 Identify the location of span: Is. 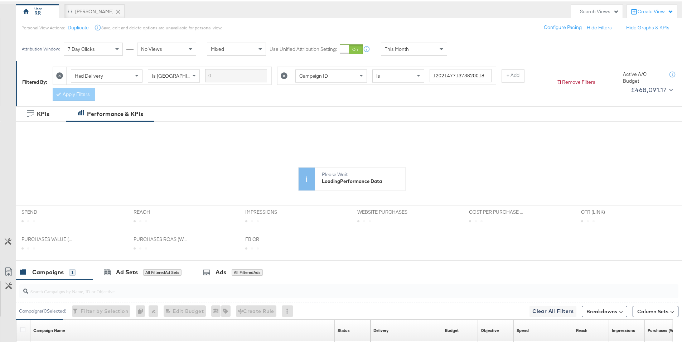
(378, 74).